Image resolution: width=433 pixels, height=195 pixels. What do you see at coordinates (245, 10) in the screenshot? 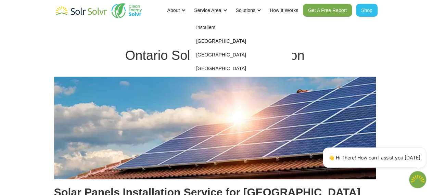
I see `div: Solutions` at bounding box center [245, 10].